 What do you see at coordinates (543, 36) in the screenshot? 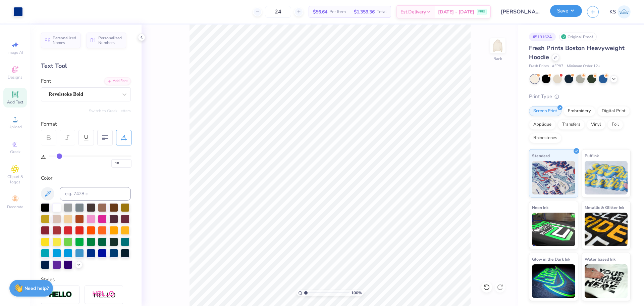
I see `div: # 513162A` at bounding box center [543, 36].